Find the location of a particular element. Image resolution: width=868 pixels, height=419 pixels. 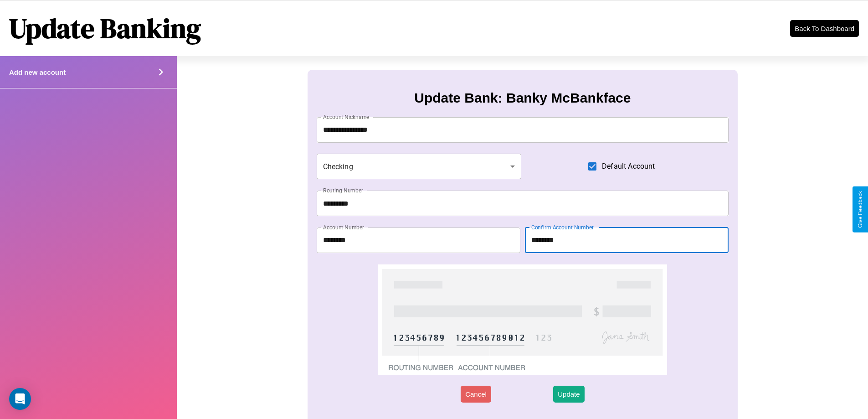

img: check is located at coordinates (522, 320).